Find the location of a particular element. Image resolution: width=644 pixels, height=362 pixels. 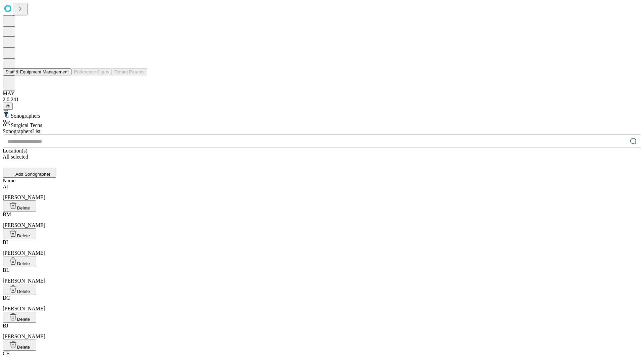

div: Name is located at coordinates (322, 181).